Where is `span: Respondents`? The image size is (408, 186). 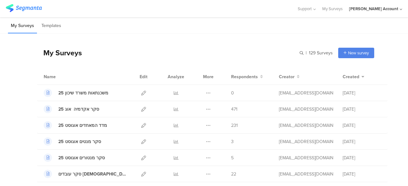 span: Respondents is located at coordinates (244, 77).